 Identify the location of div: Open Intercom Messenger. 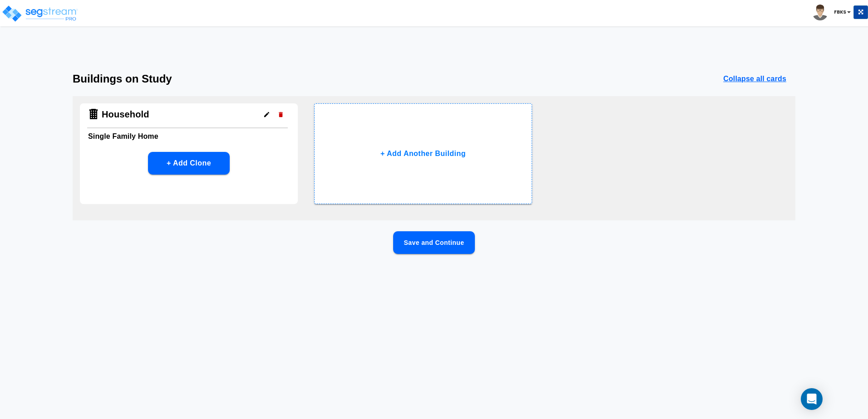
(812, 399).